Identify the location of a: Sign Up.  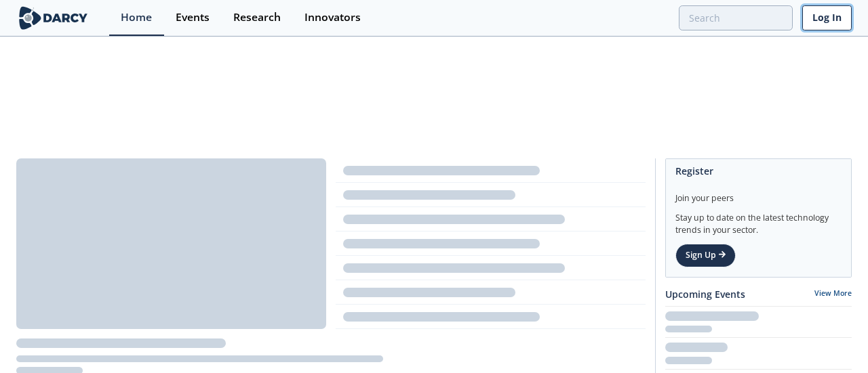
(705, 255).